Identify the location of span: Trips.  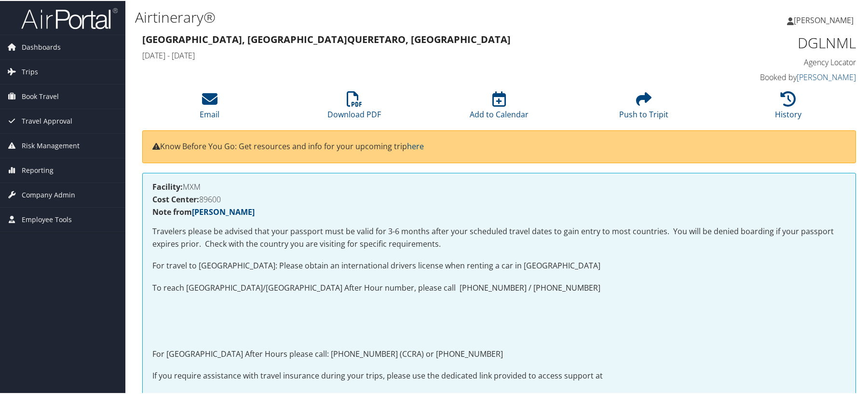
(30, 70).